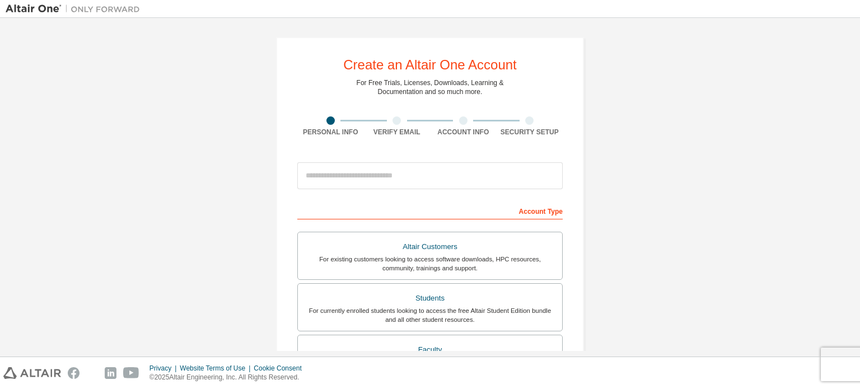 This screenshot has width=860, height=389. What do you see at coordinates (430, 264) in the screenshot?
I see `div: For existing customers looking to access software downloads, HPC resources, community, trainings ...` at bounding box center [430, 264].